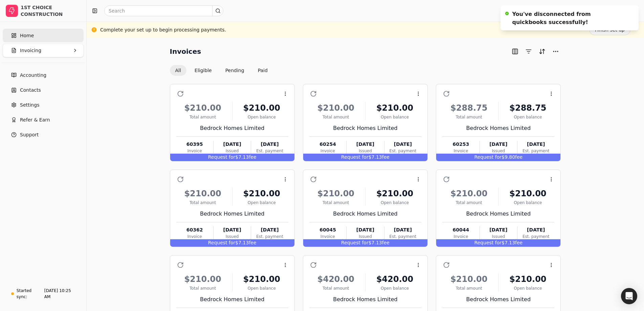 Image resolution: width=644 pixels, height=311 pixels. I want to click on button: More, so click(556, 51).